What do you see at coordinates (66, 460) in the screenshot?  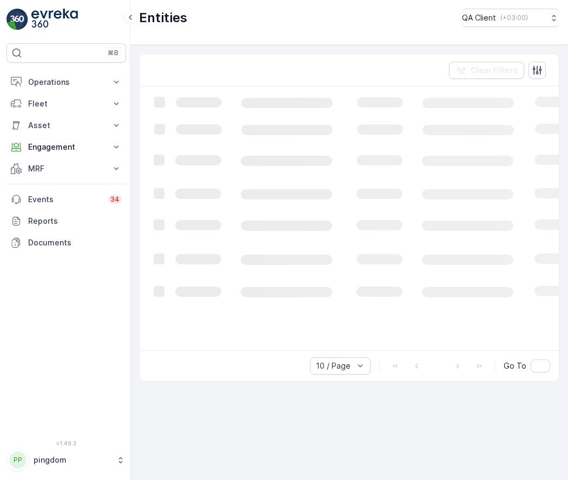 I see `button: PPpingdom` at bounding box center [66, 460].